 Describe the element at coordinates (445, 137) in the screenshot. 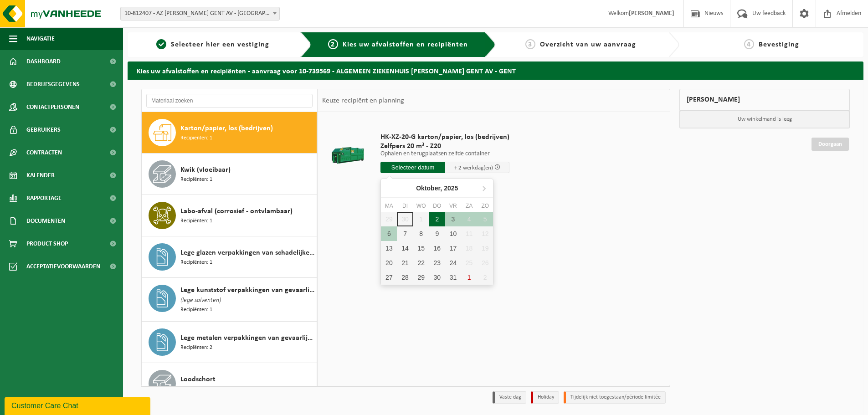

I see `span: HK-XZ-20-G karton/papier, los (bedrijven)` at that location.